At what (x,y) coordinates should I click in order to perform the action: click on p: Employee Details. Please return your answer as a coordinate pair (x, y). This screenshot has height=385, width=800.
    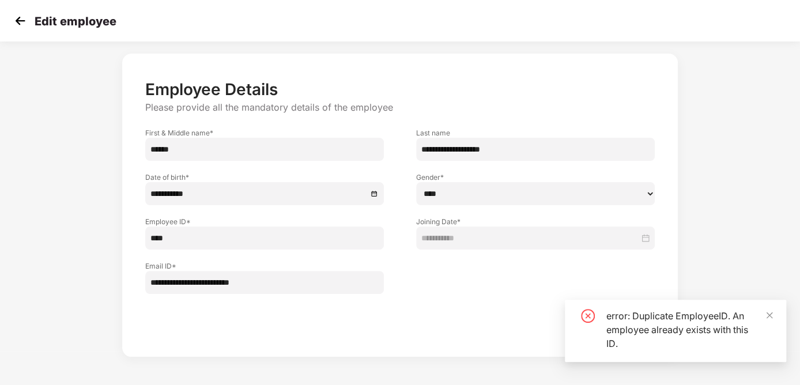
    Looking at the image, I should click on (400, 89).